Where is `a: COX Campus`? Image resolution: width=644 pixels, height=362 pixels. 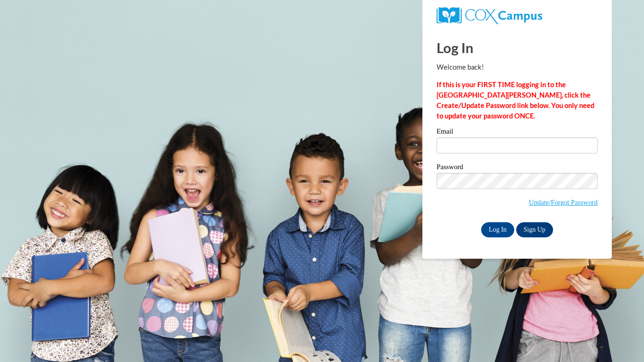
a: COX Campus is located at coordinates (489, 15).